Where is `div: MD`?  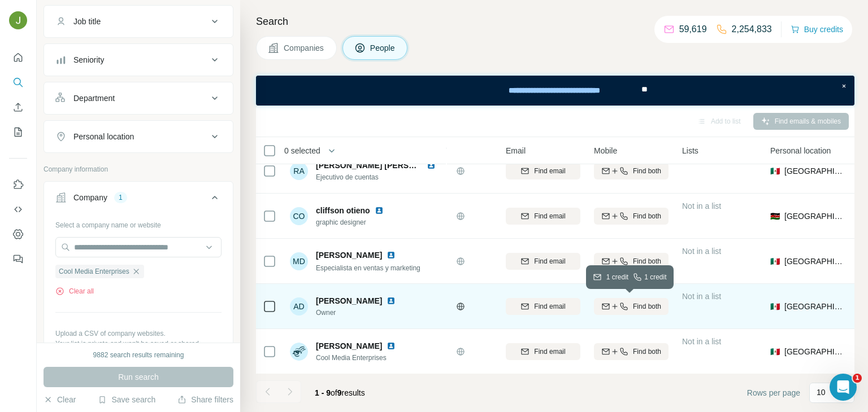
div: MD is located at coordinates (299, 262).